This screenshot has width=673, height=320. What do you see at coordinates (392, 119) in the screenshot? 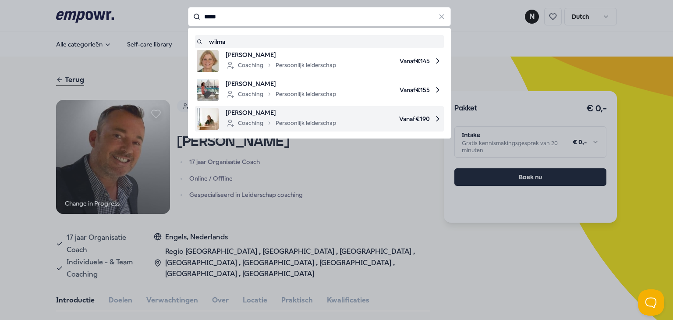
I see `span: Vanaf € 190` at bounding box center [392, 119].